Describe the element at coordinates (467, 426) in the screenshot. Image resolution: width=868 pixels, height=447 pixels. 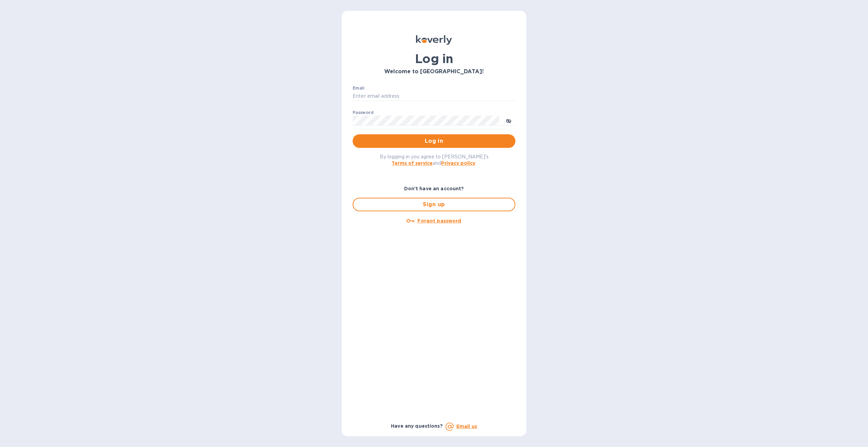
I see `a: Email us` at that location.